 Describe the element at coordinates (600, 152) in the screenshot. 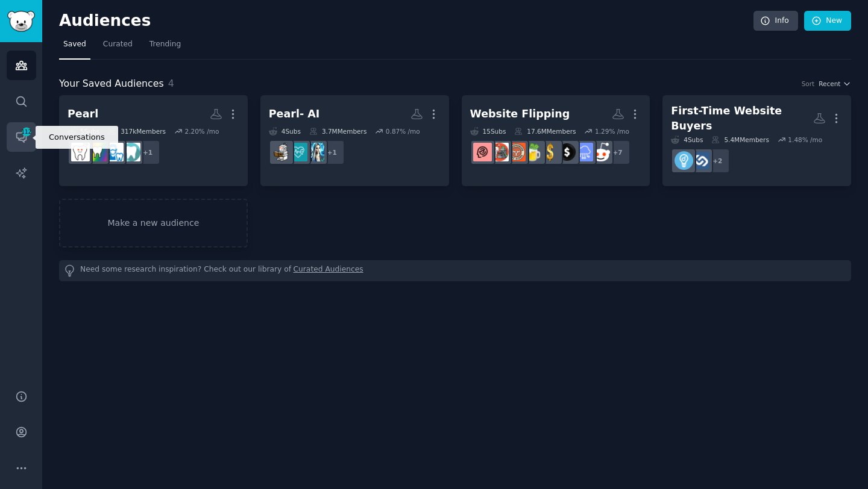

I see `img: sales` at that location.